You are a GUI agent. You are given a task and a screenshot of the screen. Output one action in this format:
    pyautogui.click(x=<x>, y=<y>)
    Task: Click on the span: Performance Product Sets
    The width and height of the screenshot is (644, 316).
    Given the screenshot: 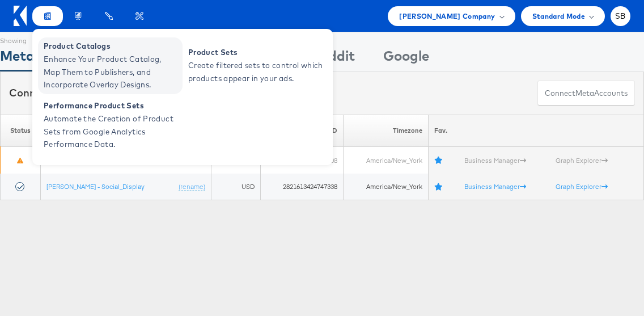 What is the action you would take?
    pyautogui.click(x=112, y=105)
    